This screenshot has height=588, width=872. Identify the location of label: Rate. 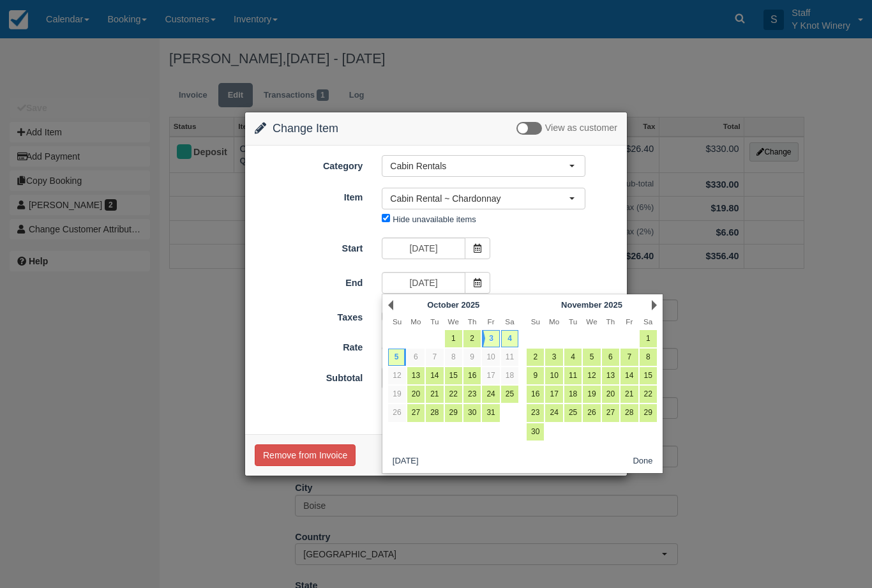
(309, 346).